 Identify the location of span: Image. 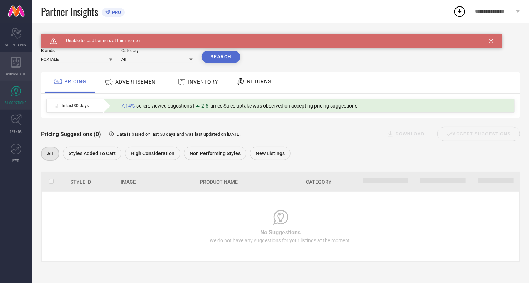
(128, 182).